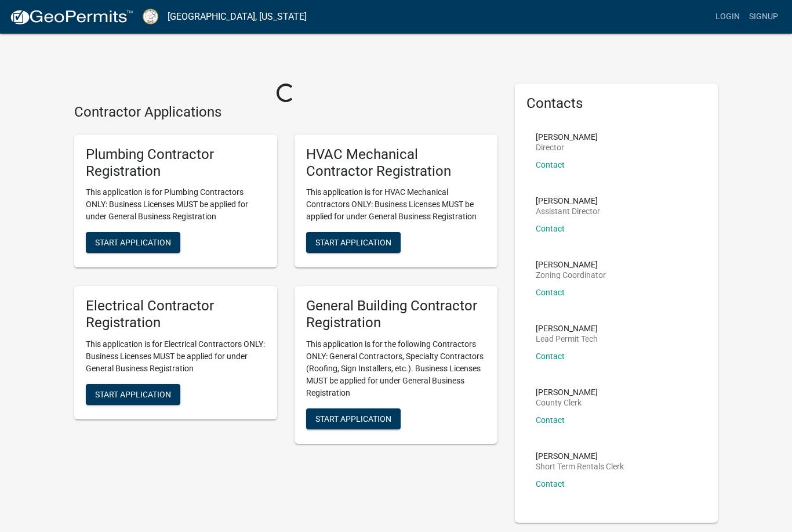  What do you see at coordinates (566, 338) in the screenshot?
I see `p: Lead Permit Tech` at bounding box center [566, 338].